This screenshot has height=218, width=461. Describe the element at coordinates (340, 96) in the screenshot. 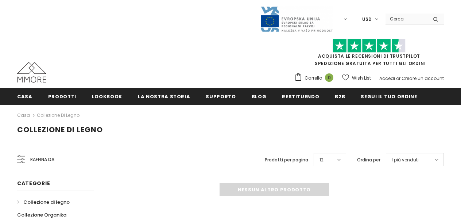

I see `a: B2B` at that location.